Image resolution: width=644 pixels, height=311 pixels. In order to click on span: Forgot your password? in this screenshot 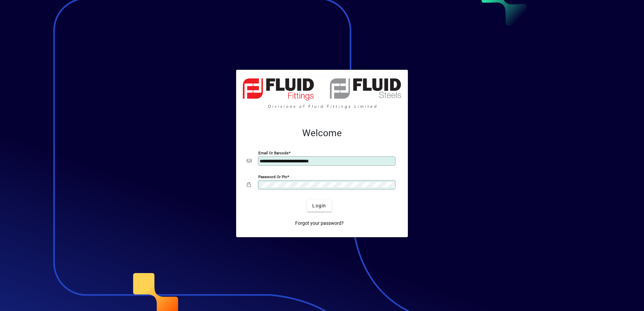, I will do `click(319, 223)`.